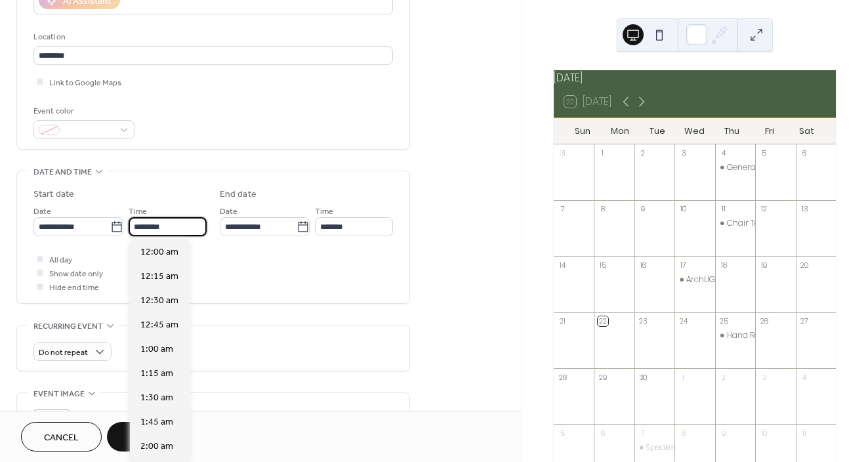  What do you see at coordinates (238, 194) in the screenshot?
I see `div: End date` at bounding box center [238, 194].